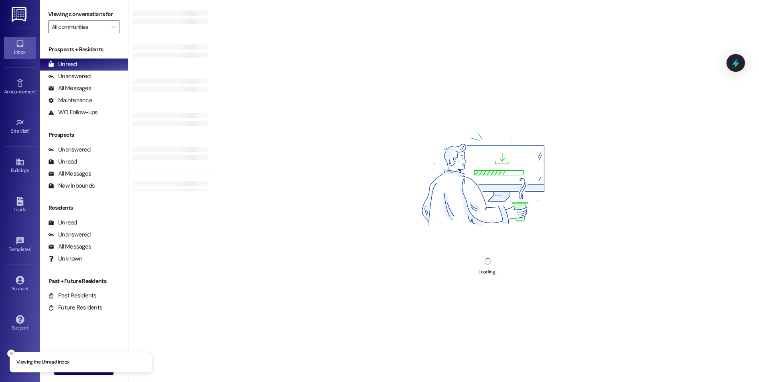 This screenshot has height=382, width=759. Describe the element at coordinates (20, 284) in the screenshot. I see `a: Account` at that location.